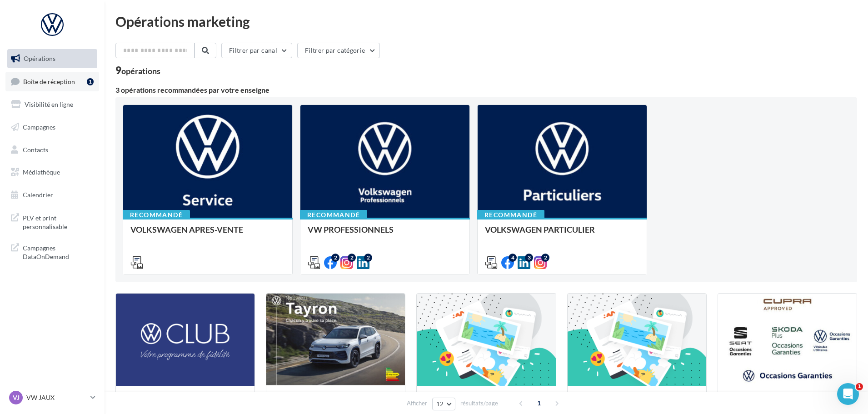 This screenshot has width=868, height=414. What do you see at coordinates (257, 51) in the screenshot?
I see `button: Filtrer par canal` at bounding box center [257, 51].